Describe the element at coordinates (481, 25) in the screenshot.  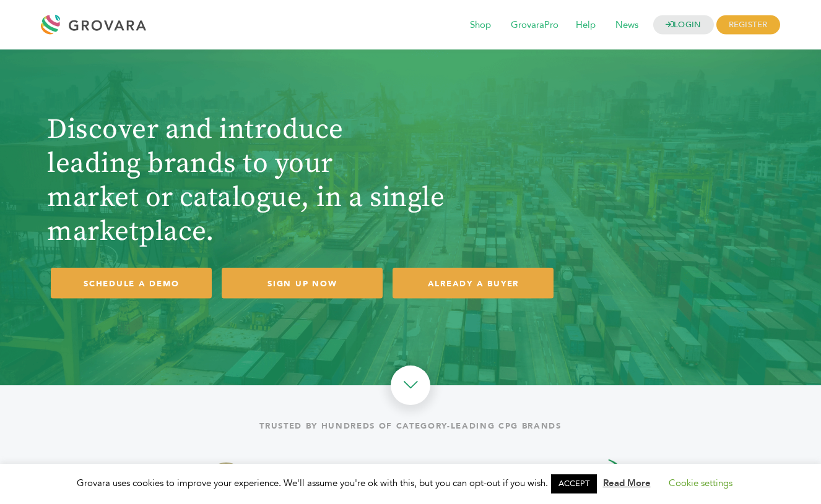
I see `span: Shop` at that location.